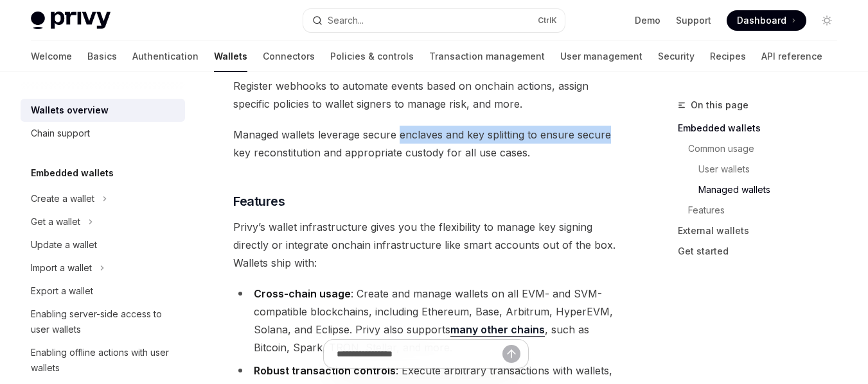 The width and height of the screenshot is (868, 384). Describe the element at coordinates (62, 199) in the screenshot. I see `div: Create a wallet` at that location.